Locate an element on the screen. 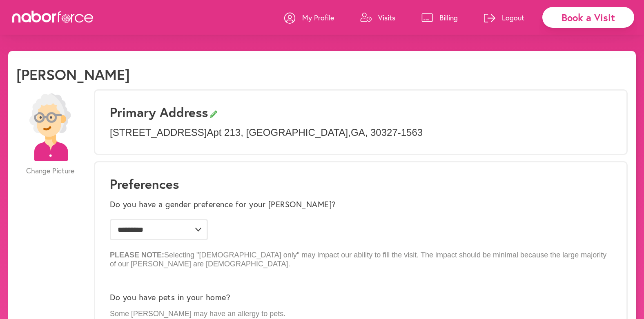  div: Book a Visit is located at coordinates (588, 17).